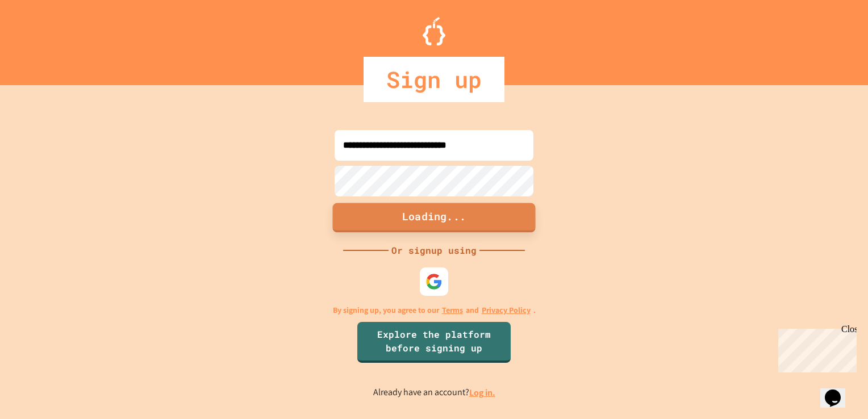 This screenshot has width=868, height=419. I want to click on div: Or signup using, so click(434, 250).